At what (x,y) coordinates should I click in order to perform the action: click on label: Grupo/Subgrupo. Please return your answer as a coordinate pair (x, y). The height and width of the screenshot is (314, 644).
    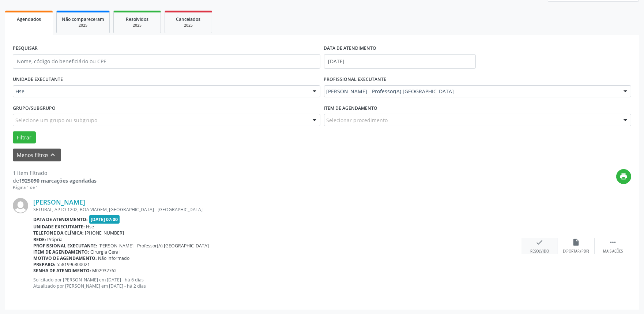
    Looking at the image, I should click on (34, 108).